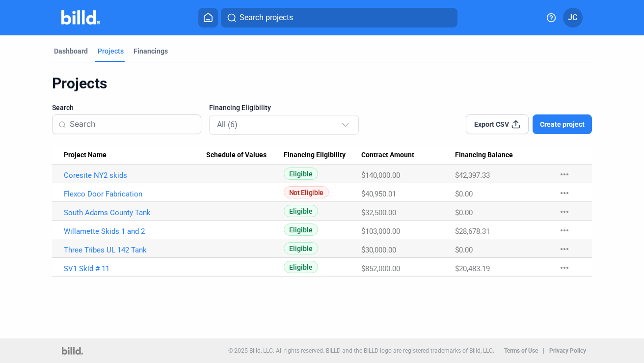  What do you see at coordinates (71, 51) in the screenshot?
I see `div: Dashboard` at bounding box center [71, 51].